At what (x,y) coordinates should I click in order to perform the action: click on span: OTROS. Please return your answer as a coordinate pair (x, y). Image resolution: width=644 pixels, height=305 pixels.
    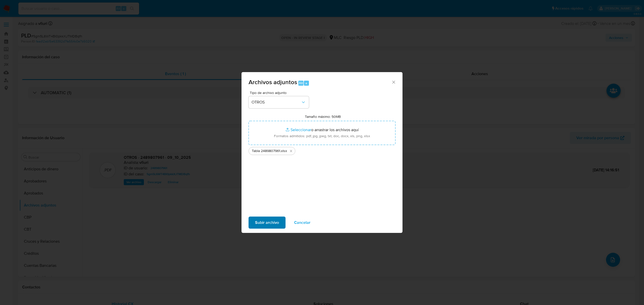
    Looking at the image, I should click on (276, 102).